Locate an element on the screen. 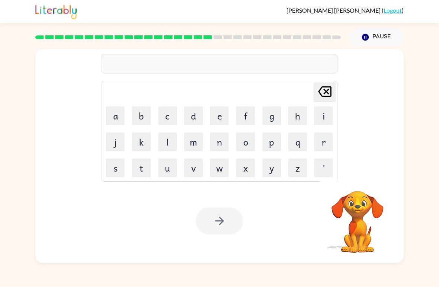 This screenshot has height=287, width=439. button: u is located at coordinates (168, 168).